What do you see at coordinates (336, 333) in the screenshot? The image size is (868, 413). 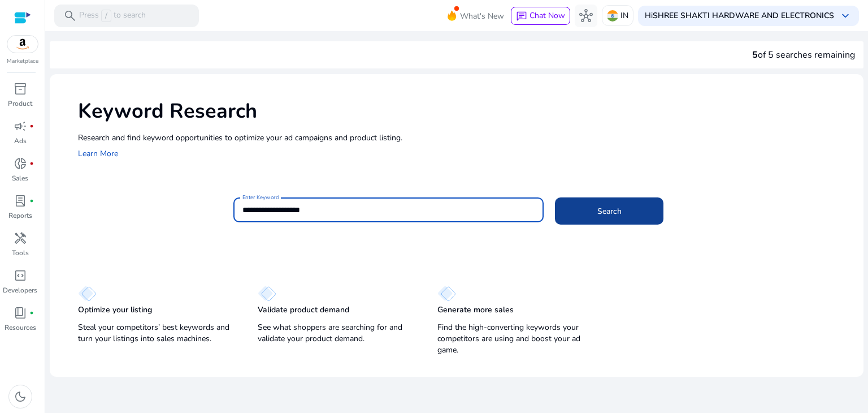 I see `p: See what shoppers are searching for and validate your product demand.` at bounding box center [336, 333].